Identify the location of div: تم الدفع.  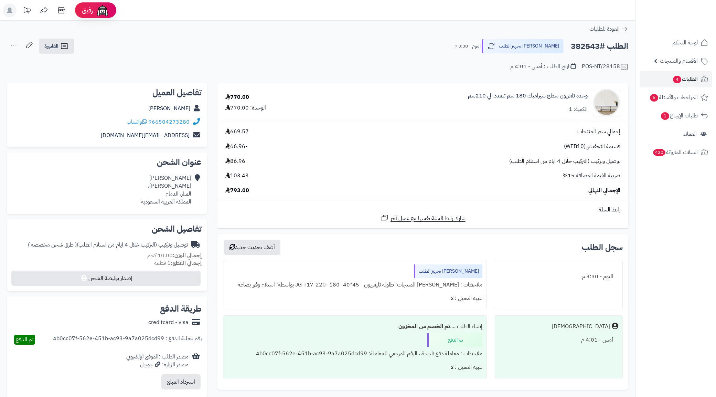
(455, 340).